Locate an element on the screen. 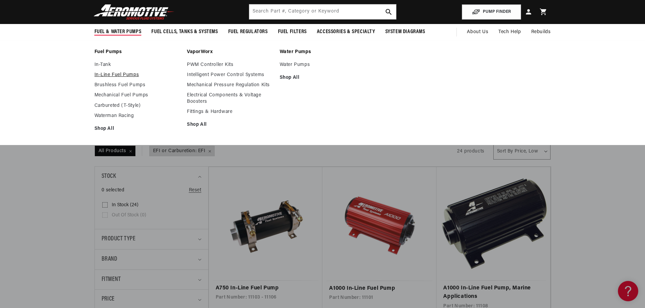 This screenshot has width=645, height=308. img: Aeromotive is located at coordinates (134, 12).